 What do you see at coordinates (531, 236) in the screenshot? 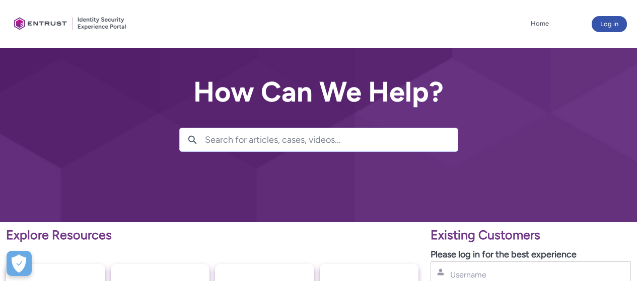
I see `p: Existing Customers` at bounding box center [531, 236].